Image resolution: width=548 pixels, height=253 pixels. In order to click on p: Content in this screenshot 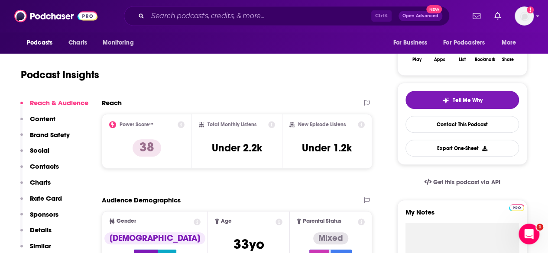, I will do `click(42, 119)`.